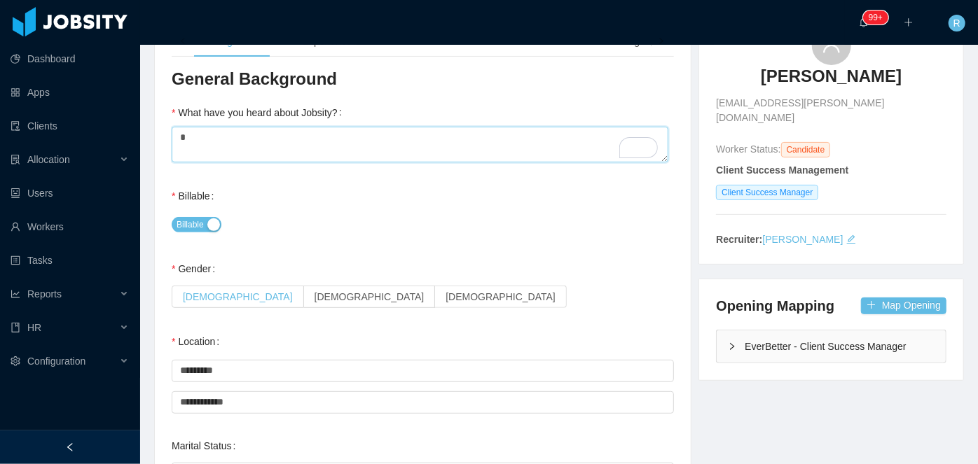  Describe the element at coordinates (957, 23) in the screenshot. I see `span: R` at that location.